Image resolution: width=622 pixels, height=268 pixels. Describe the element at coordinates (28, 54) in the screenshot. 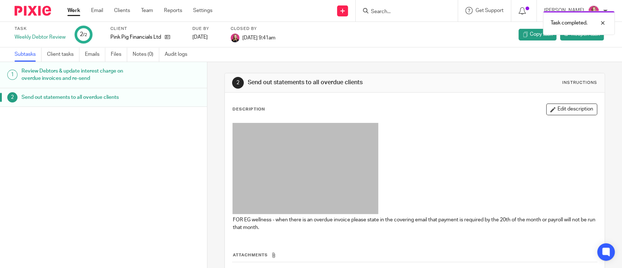

I see `a: Subtasks` at that location.